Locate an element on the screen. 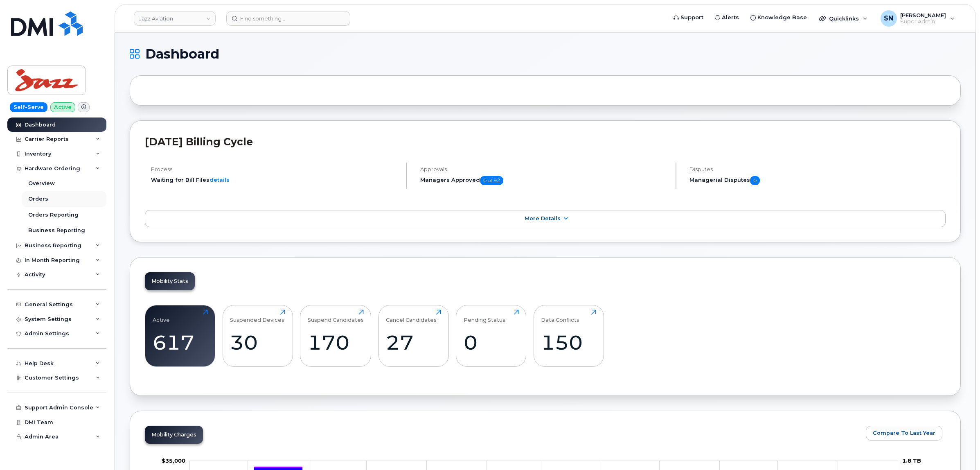  a: Suspend Candidates170 is located at coordinates (335, 335).